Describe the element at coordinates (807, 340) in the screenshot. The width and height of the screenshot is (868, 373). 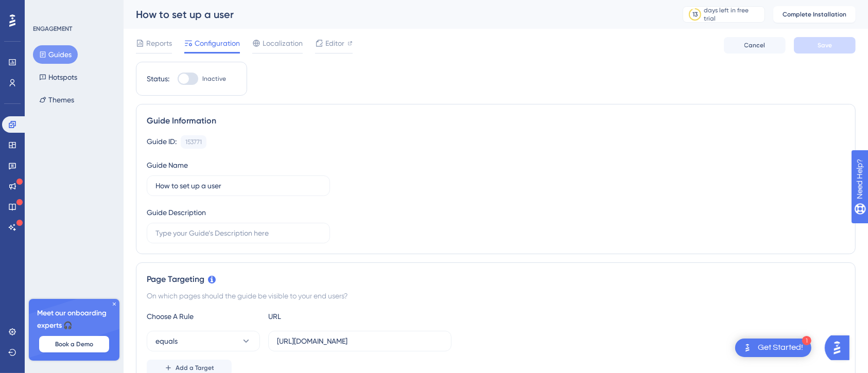
I see `div: 1` at that location.